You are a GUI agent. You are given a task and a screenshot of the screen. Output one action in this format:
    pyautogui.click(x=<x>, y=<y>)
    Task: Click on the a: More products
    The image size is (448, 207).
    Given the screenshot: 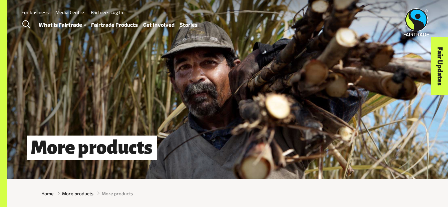 What is the action you would take?
    pyautogui.click(x=78, y=193)
    